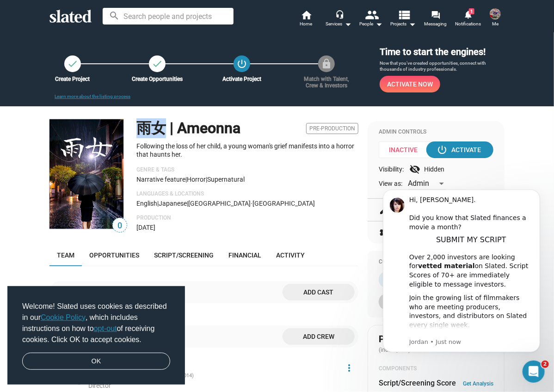  I want to click on mat-icon: headset_mic, so click(339, 14).